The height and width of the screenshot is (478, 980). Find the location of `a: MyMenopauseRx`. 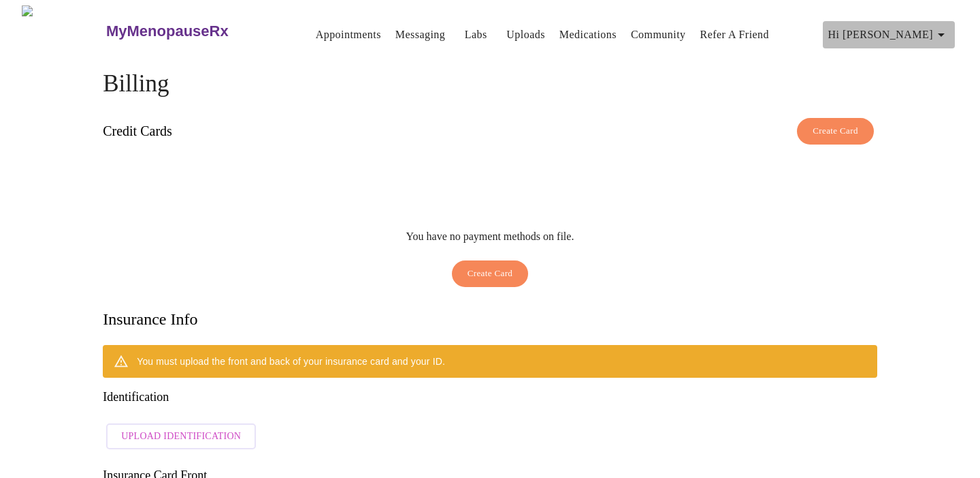

a: MyMenopauseRx is located at coordinates (193, 31).